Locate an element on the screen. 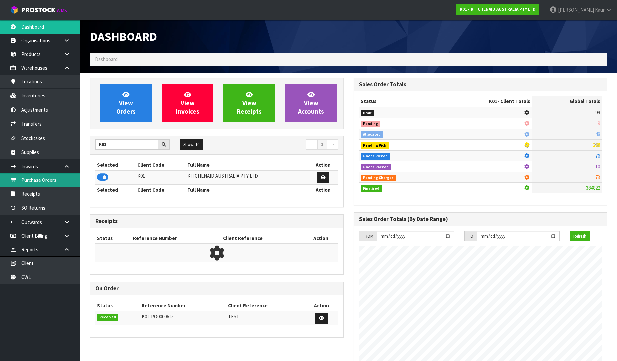 Image resolution: width=617 pixels, height=361 pixels. span: Kaur is located at coordinates (599, 10).